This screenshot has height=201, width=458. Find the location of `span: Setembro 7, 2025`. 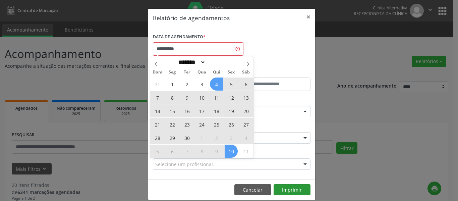

span: Setembro 7, 2025 is located at coordinates (157, 97).